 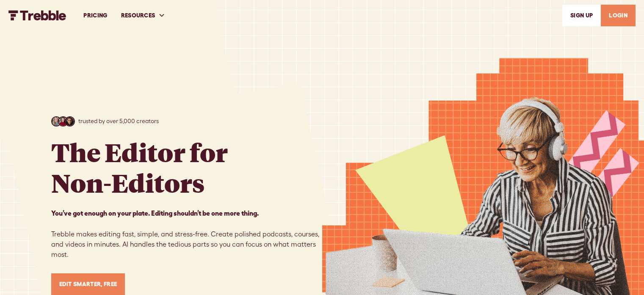 I want to click on img: Trebble FM Logo, so click(x=37, y=15).